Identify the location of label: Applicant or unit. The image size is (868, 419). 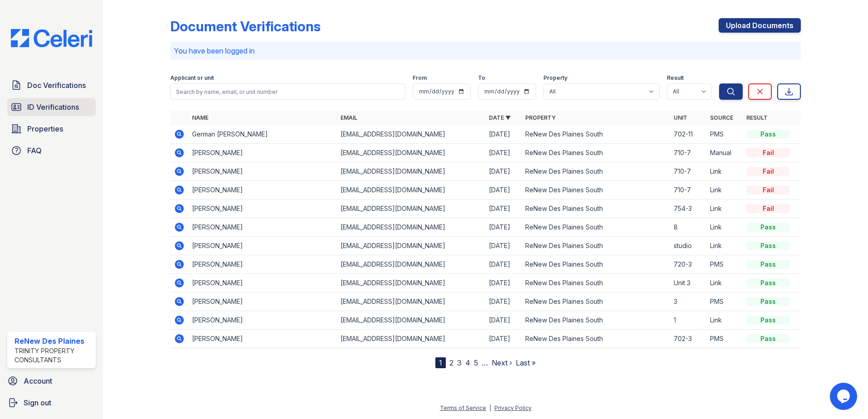
(192, 78).